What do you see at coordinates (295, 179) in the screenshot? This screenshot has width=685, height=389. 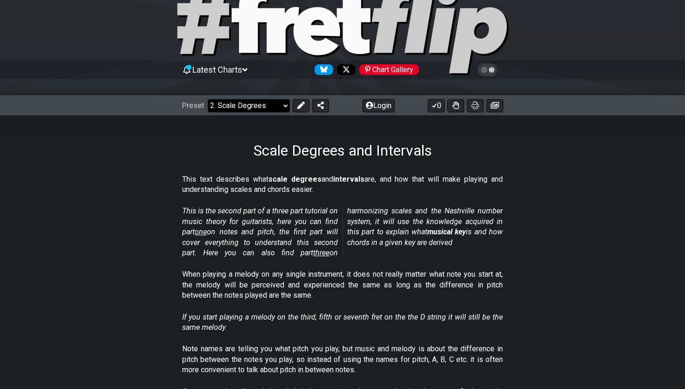 I see `strong: scale degrees` at bounding box center [295, 179].